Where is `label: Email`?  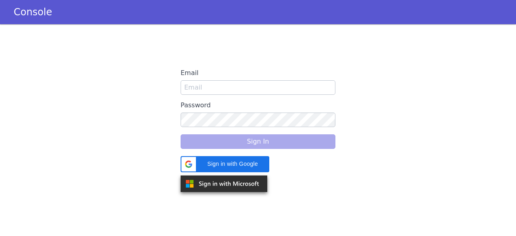 label: Email is located at coordinates (258, 73).